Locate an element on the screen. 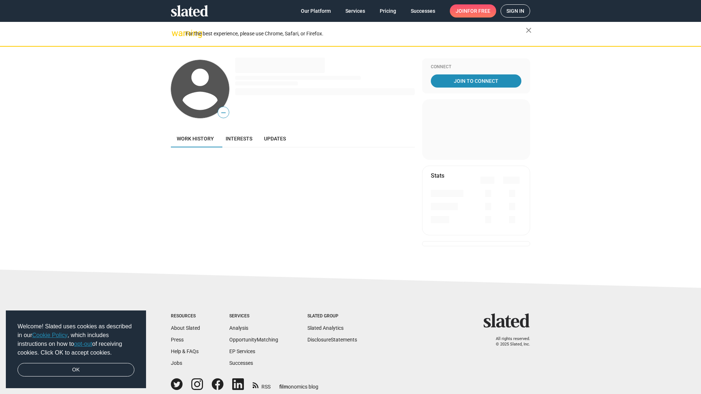 Image resolution: width=701 pixels, height=394 pixels. a: Join To Connect is located at coordinates (476, 81).